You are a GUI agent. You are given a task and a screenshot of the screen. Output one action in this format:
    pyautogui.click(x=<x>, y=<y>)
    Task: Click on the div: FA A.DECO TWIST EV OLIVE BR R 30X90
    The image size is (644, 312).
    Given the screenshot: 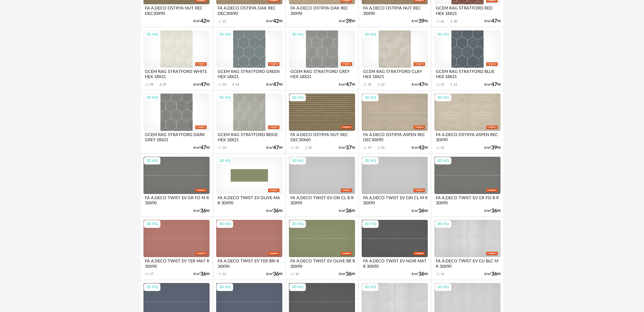 What is the action you would take?
    pyautogui.click(x=322, y=264)
    